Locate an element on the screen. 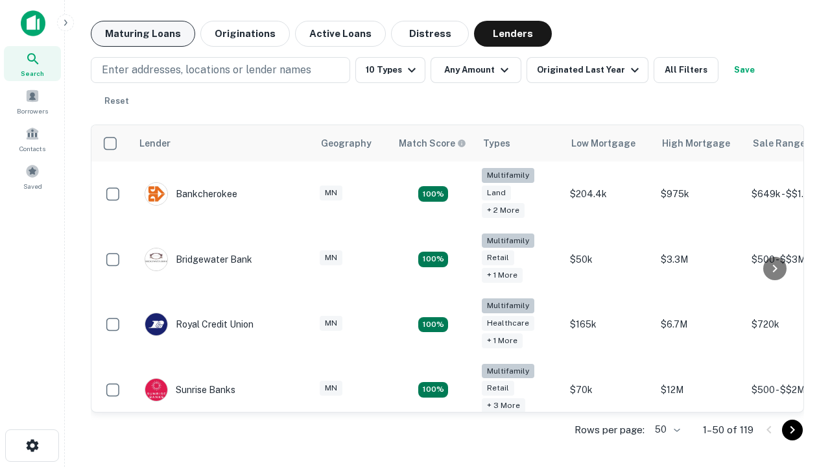  div: Royal Credit Union is located at coordinates (199, 324).